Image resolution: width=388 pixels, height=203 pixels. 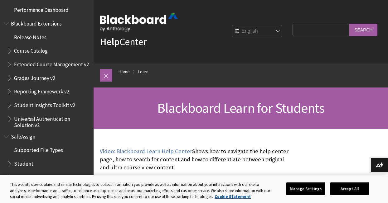 I want to click on span: Release Notes, so click(x=30, y=36).